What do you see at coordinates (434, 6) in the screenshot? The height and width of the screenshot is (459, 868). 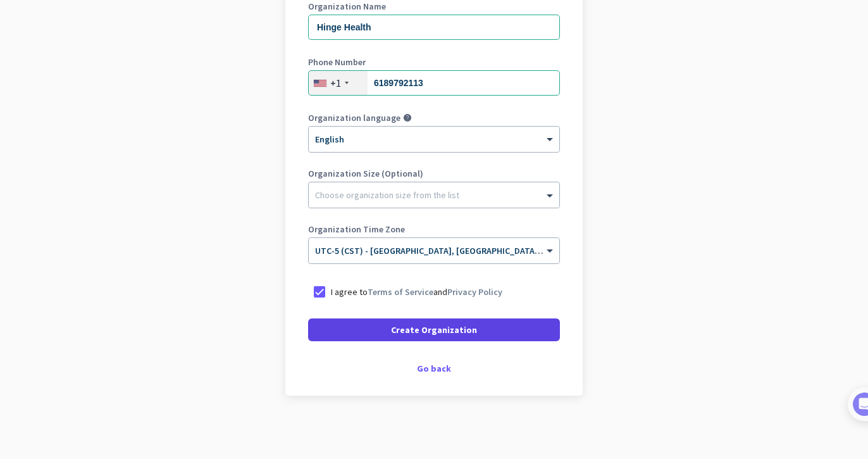 I see `label: Organization Name` at bounding box center [434, 6].